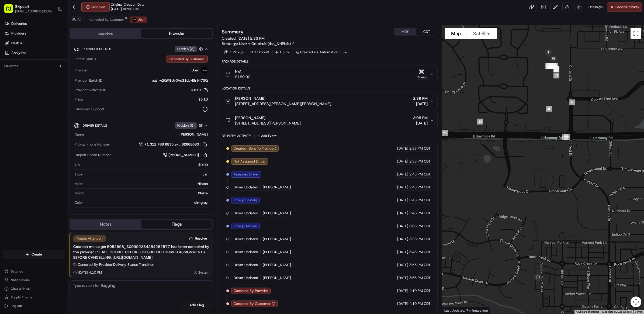 The image size is (644, 314). What do you see at coordinates (81, 70) in the screenshot?
I see `span: Provider` at bounding box center [81, 70].